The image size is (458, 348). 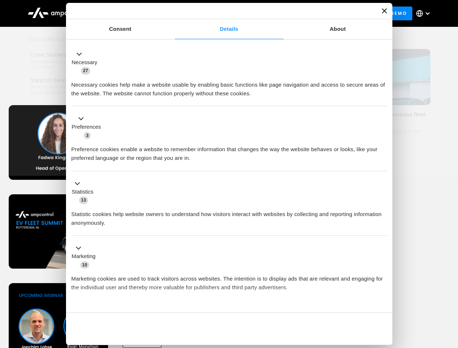 I want to click on button: Statistics (13), so click(x=84, y=192).